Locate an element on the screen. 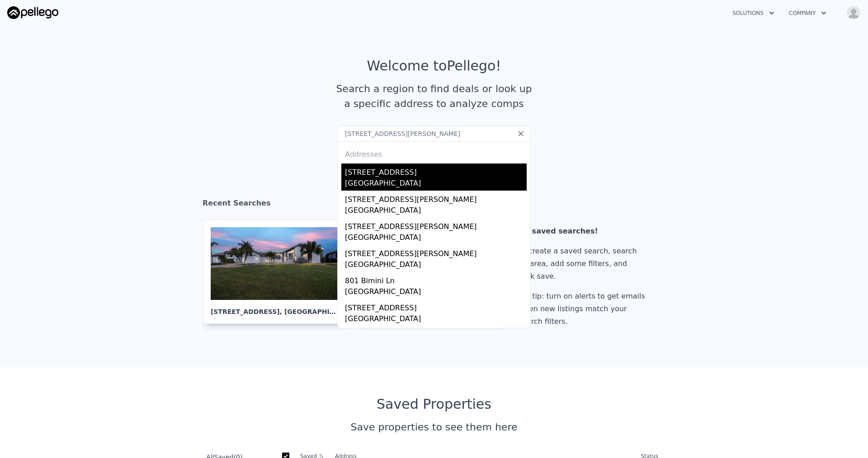 The image size is (868, 458). div: Addresses is located at coordinates (434, 153).